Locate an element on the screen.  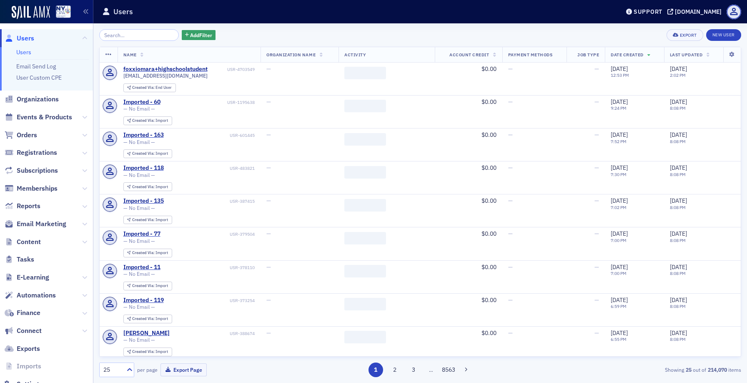
a: Connect is located at coordinates (23, 331).